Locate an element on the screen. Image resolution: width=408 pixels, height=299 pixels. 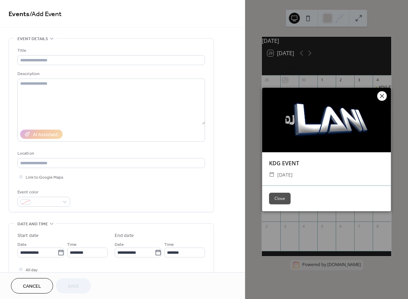
span: Cancel is located at coordinates (32, 286).